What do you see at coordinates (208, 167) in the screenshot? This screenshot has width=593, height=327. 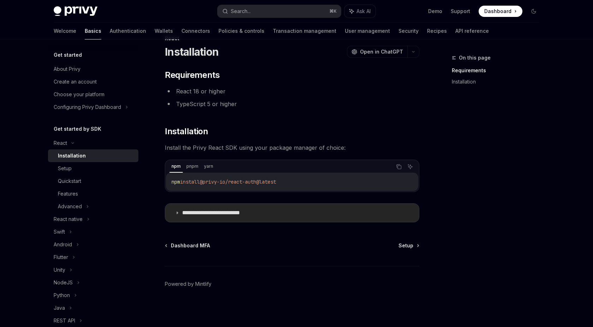 I see `div: yarn` at bounding box center [208, 167].